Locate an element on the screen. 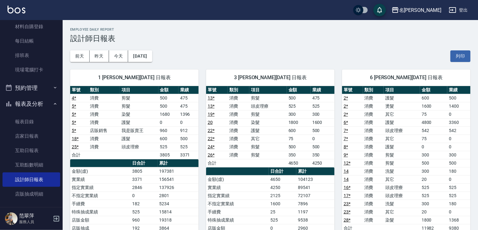 The image size is (478, 230). td: 染髮 is located at coordinates (401, 220).